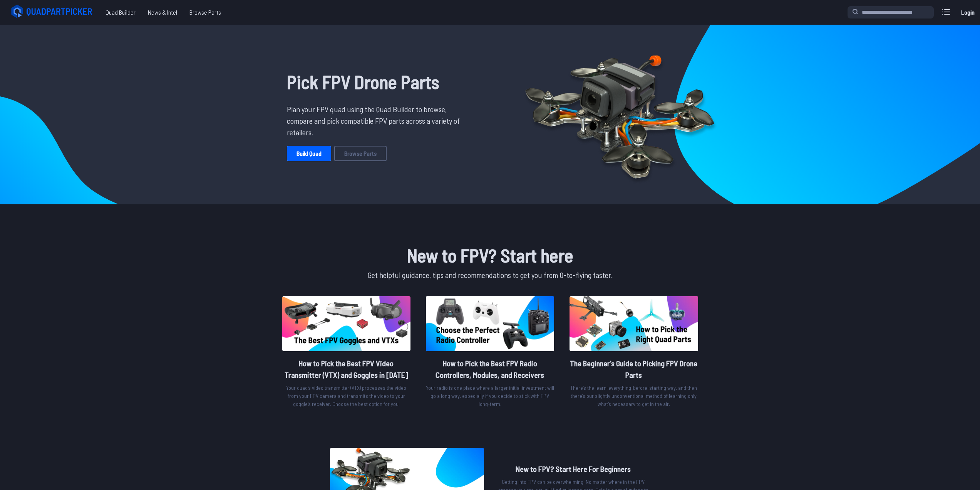  Describe the element at coordinates (376, 82) in the screenshot. I see `h1: Pick FPV Drone Parts` at that location.